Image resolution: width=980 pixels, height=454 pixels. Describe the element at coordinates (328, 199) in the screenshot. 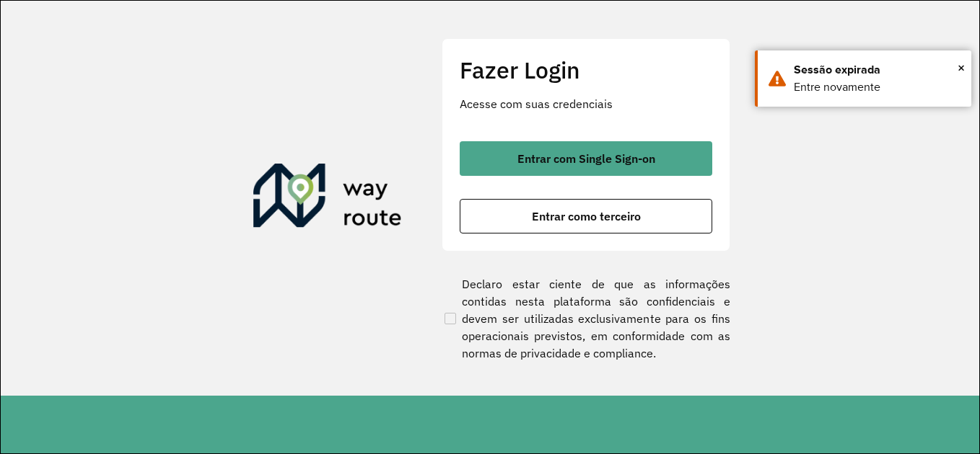

I see `img: Roteirizador AmbevTech` at that location.